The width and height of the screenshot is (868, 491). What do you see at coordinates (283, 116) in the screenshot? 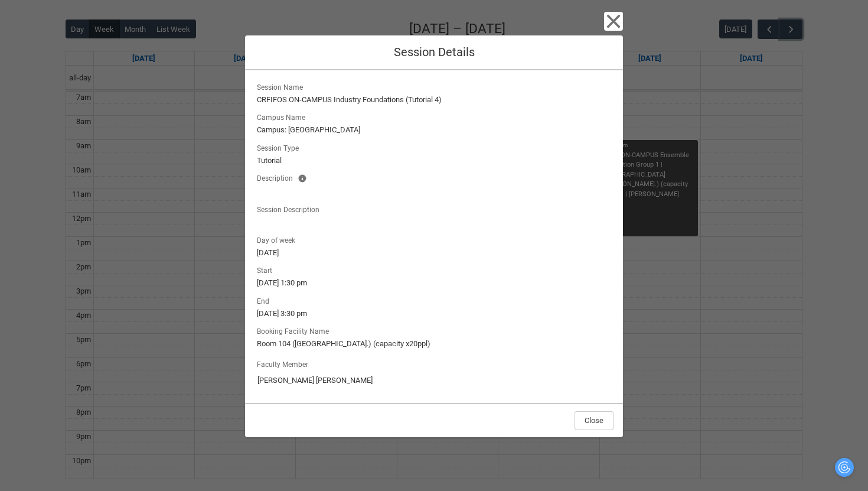
I see `span: Campus Name` at bounding box center [283, 116].